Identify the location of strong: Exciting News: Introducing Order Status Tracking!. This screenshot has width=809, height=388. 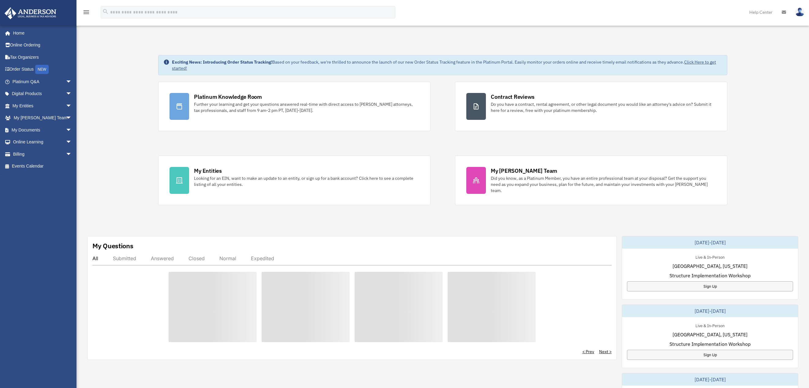
(222, 62).